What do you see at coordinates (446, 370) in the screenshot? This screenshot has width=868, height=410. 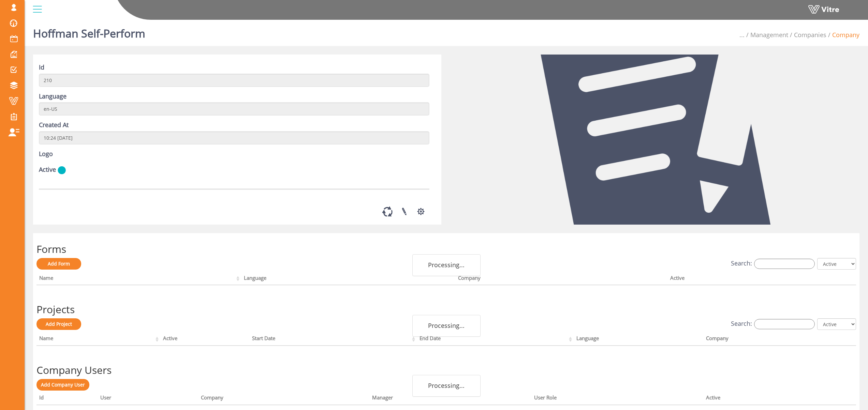 I see `h2: Company Users` at bounding box center [446, 370].